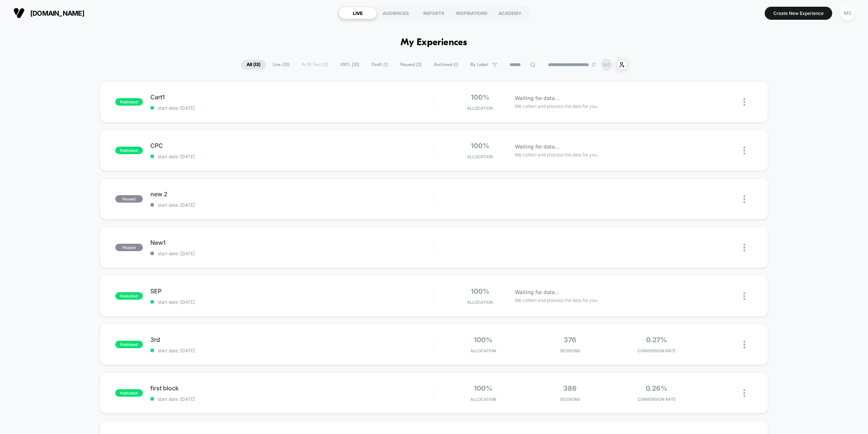 This screenshot has width=868, height=434. I want to click on div: ACADEMY, so click(510, 13).